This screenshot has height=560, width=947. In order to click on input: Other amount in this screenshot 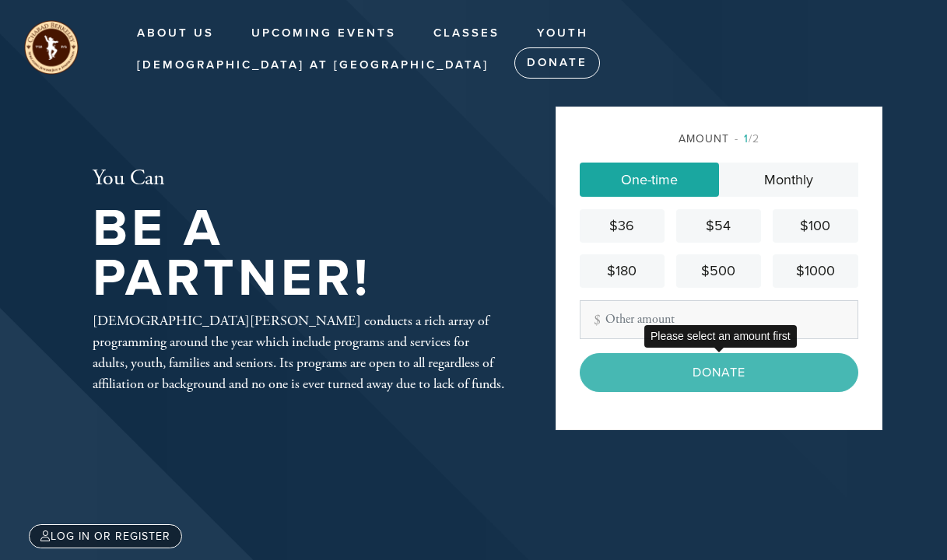, I will do `click(719, 320)`.